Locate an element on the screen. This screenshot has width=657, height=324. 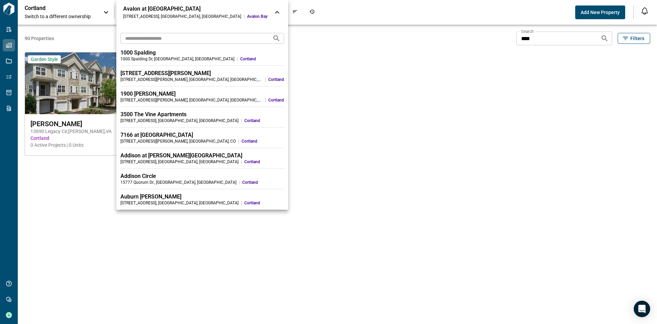
div: Addison Circle is located at coordinates (202, 176).